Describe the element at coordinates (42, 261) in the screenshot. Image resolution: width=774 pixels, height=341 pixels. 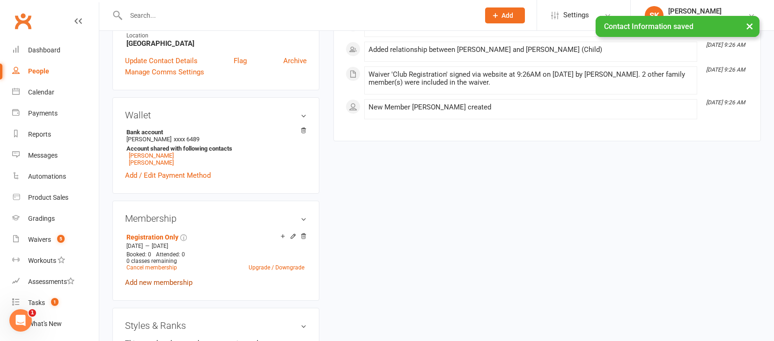
I see `div: Workouts` at that location.